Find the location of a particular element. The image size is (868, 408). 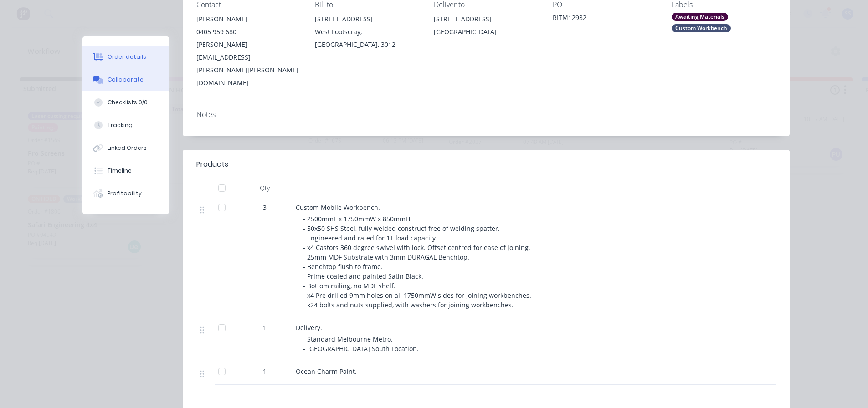

span: - 2500mmL x 1750mmW x 850mmH. - 50x50 SHS Steel, fully welded construct free of welding spatter. ... is located at coordinates (418, 262).